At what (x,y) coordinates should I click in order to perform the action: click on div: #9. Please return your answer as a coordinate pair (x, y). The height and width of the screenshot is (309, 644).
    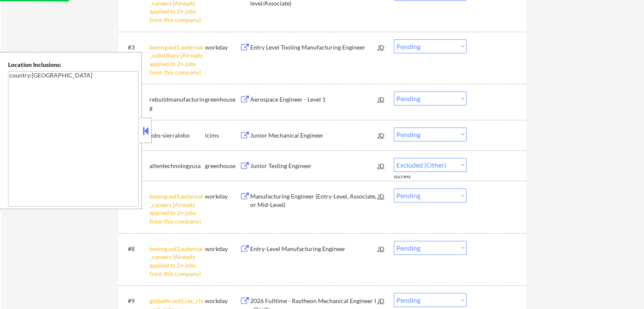
    Looking at the image, I should click on (135, 301).